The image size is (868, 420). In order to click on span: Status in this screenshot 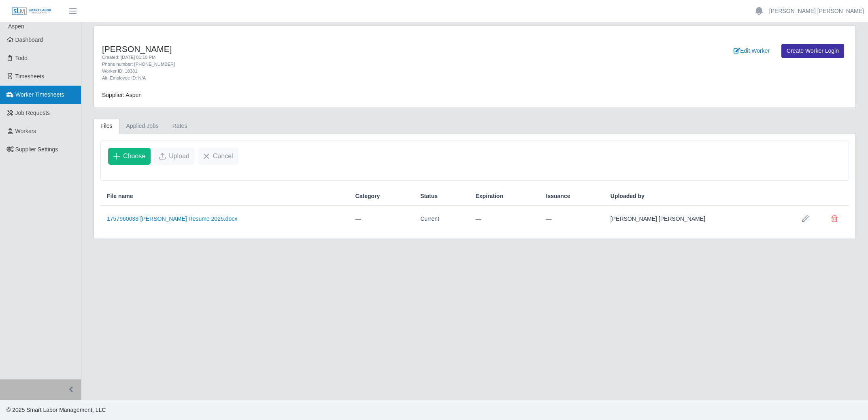, I will do `click(429, 196)`.